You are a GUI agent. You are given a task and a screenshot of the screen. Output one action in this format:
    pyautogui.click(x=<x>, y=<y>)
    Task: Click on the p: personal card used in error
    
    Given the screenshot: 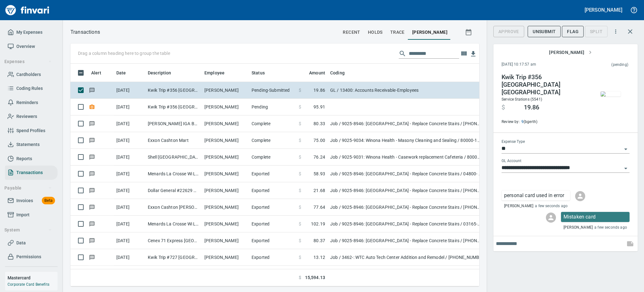 What is the action you would take?
    pyautogui.click(x=536, y=196)
    